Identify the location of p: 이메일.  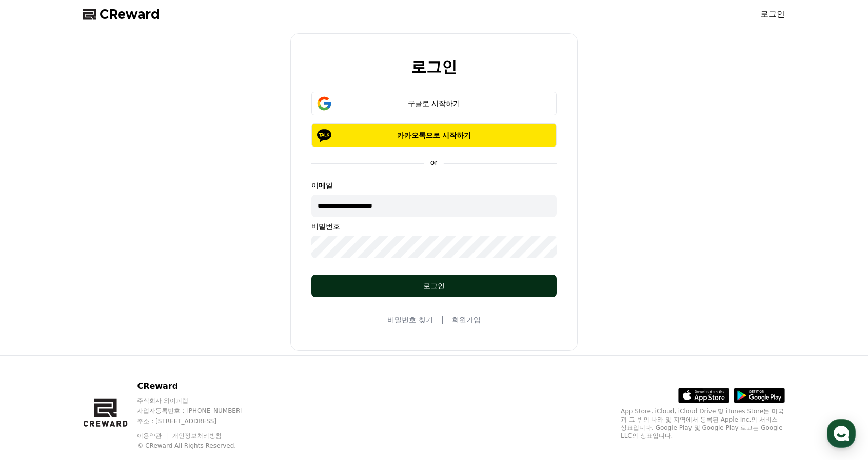
(434, 186).